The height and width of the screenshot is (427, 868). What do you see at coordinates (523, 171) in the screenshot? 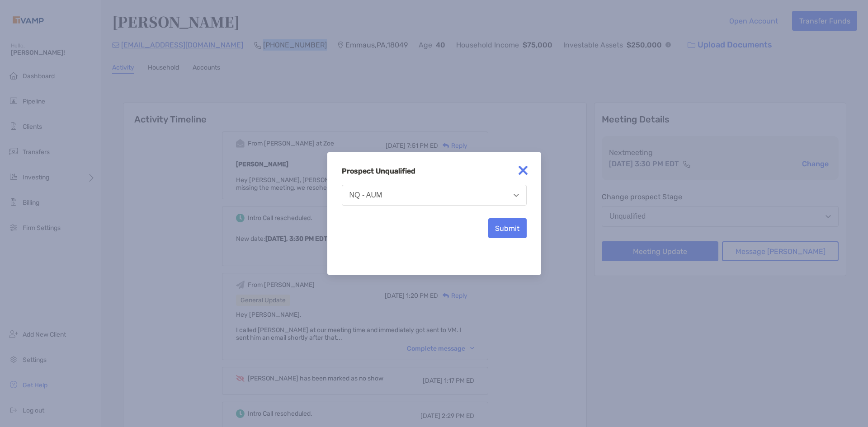
I see `img: close modal icon` at bounding box center [523, 171].